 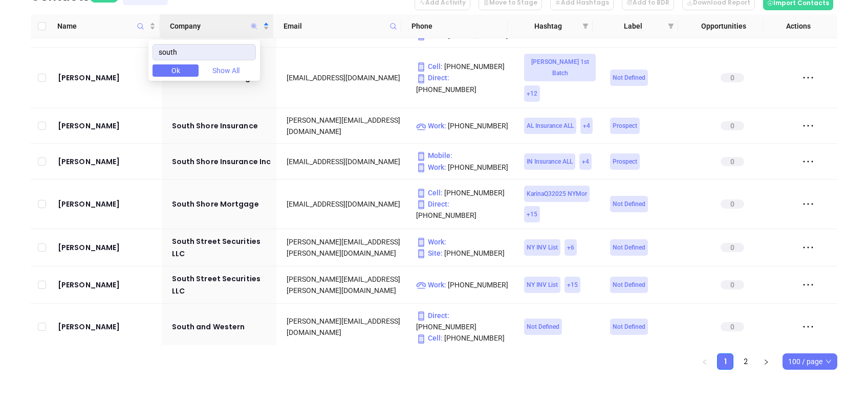 I want to click on div: Page Size, so click(x=810, y=362).